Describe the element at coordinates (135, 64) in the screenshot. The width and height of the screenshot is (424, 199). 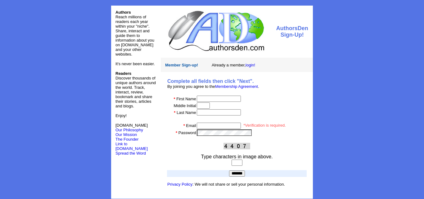
I see `font: It's never been easier.` at that location.